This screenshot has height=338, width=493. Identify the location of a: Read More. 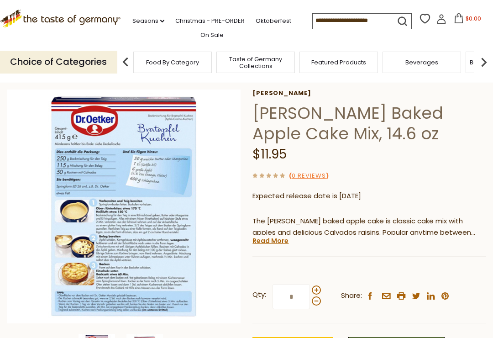
(270, 240).